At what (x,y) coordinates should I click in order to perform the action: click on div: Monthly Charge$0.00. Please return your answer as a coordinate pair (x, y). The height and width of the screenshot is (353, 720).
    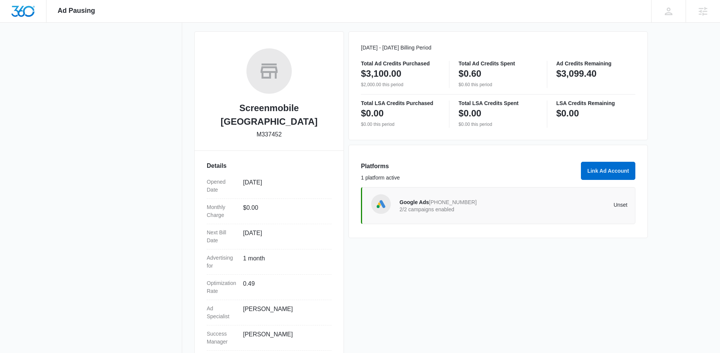
    Looking at the image, I should click on (269, 211).